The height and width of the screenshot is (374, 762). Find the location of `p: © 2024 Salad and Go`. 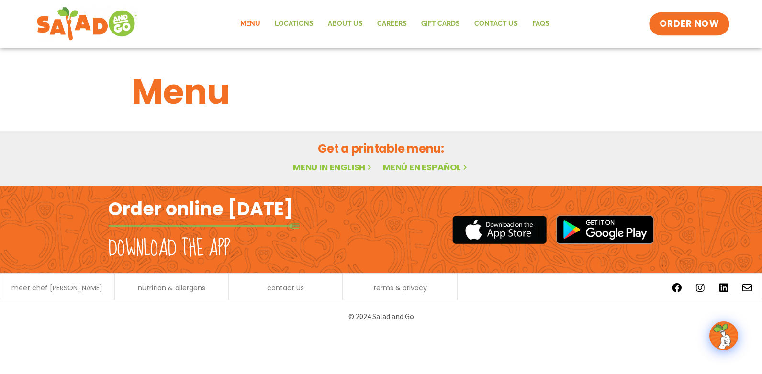

p: © 2024 Salad and Go is located at coordinates (381, 317).